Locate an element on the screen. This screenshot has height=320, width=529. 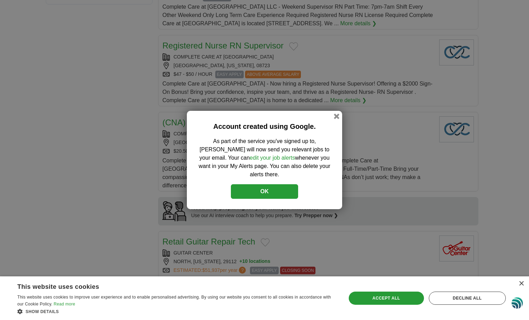
span: This website uses cookies to improve user experience and to enable personalised advertising. By u... is located at coordinates (174, 301).